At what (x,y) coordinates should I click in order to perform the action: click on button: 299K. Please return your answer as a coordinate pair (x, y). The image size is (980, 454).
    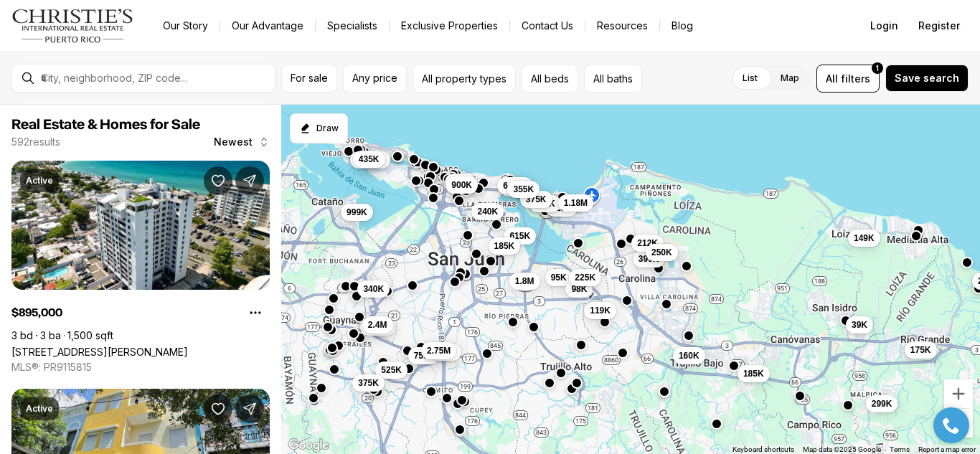
    Looking at the image, I should click on (881, 403).